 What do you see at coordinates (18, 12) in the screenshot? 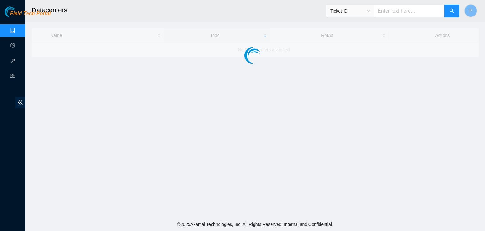
I see `img: Akamai Technologies` at bounding box center [18, 12].